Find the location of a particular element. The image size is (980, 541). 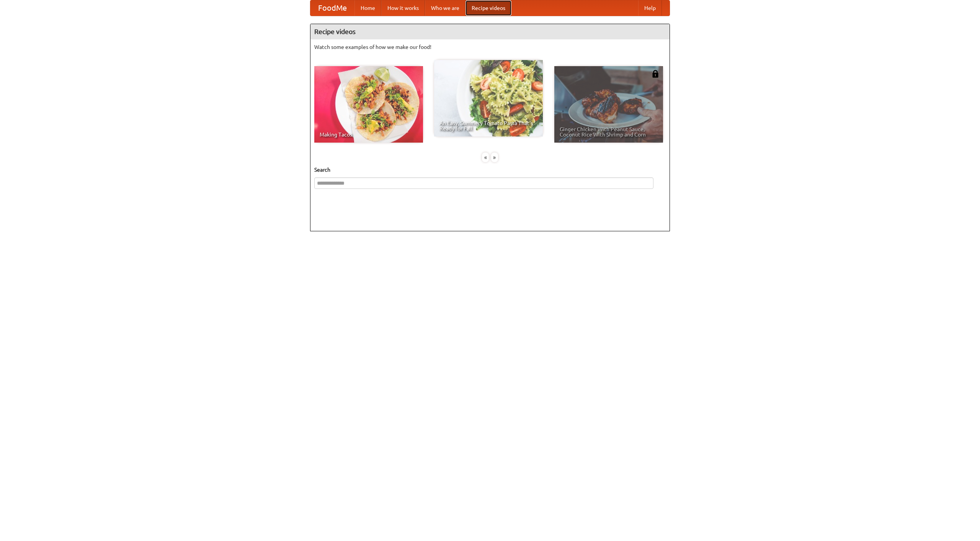

a: An Easy, Summery Tomato Pasta That's Ready for Fall is located at coordinates (489, 99).